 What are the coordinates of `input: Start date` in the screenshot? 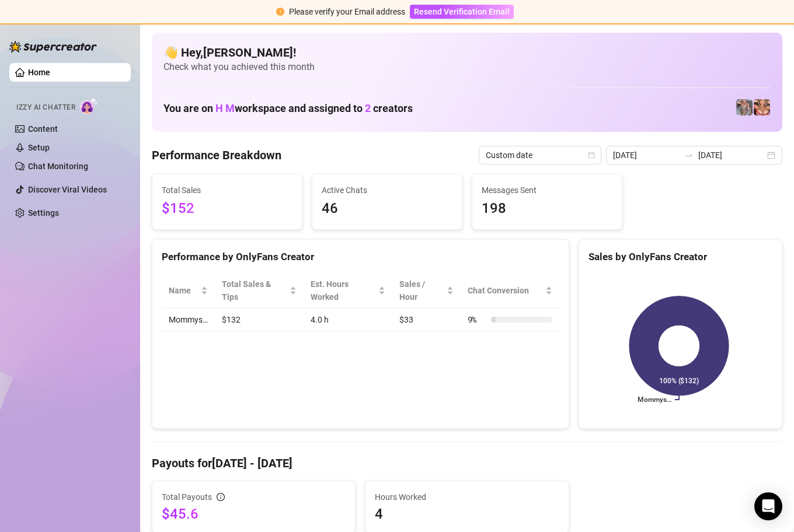 It's located at (646, 155).